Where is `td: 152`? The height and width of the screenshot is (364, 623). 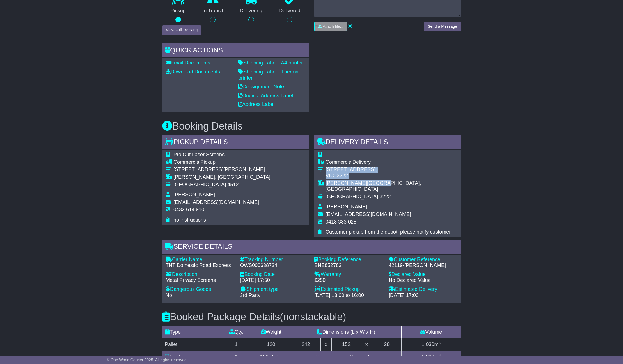
td: 152 is located at coordinates (346, 344).